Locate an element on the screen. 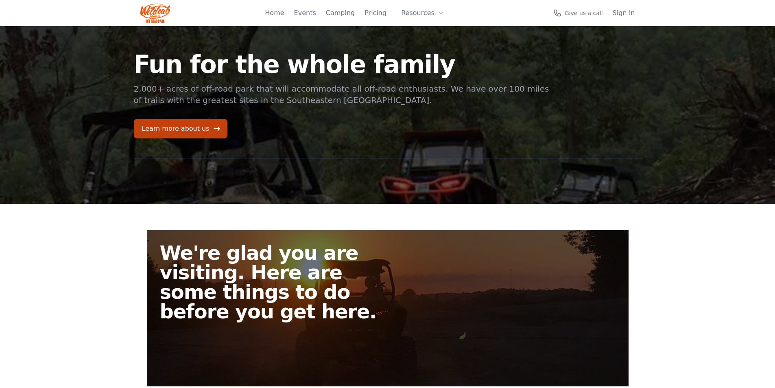 The image size is (775, 388). h2: We're glad you are visiting. Here are some things to do before you get here. is located at coordinates (277, 282).